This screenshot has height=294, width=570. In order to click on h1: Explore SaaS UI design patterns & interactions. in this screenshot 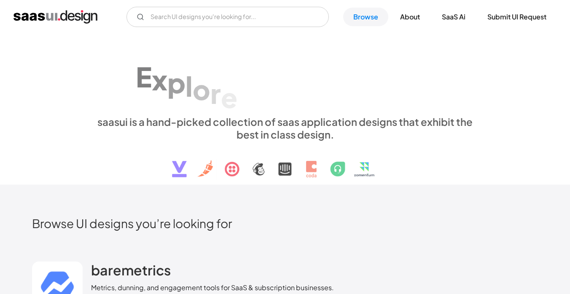, I will do `click(285, 75)`.